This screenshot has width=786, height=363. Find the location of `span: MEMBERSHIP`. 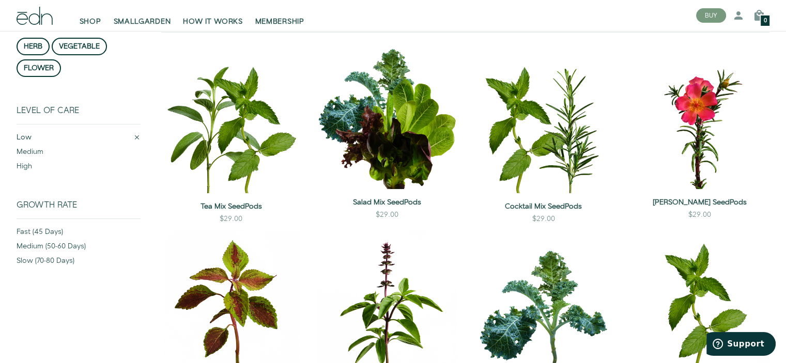

span: MEMBERSHIP is located at coordinates (280, 22).